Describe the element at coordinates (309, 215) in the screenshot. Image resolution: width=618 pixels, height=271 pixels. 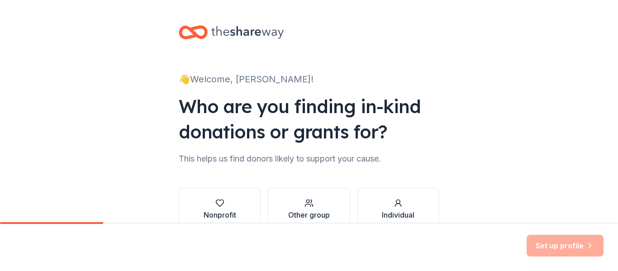
I see `div: Other group` at that location.